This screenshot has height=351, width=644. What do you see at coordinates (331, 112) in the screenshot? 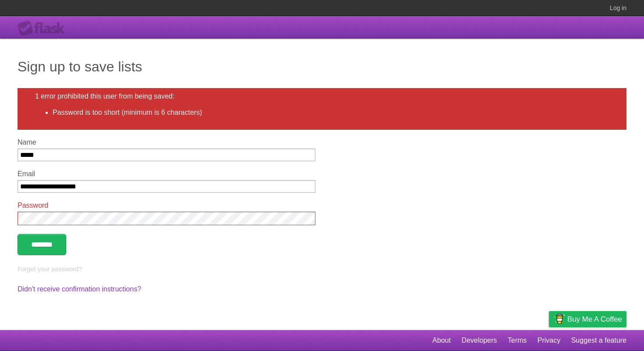
I see `li: Password is too short (minimum is 6 characters)` at bounding box center [331, 112].